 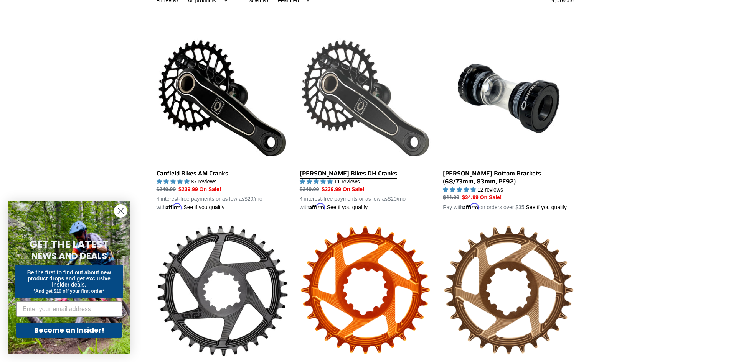 What do you see at coordinates (69, 245) in the screenshot?
I see `span: GET THE LATEST` at bounding box center [69, 245].